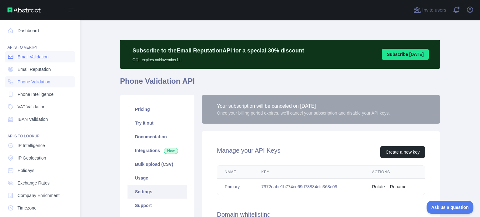 The height and width of the screenshot is (217, 480). I want to click on a: VAT Validation, so click(40, 107).